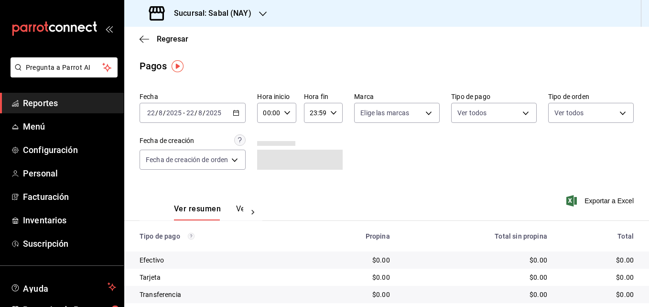 Image resolution: width=649 pixels, height=307 pixels. What do you see at coordinates (193, 97) in the screenshot?
I see `label: Fecha` at bounding box center [193, 97].